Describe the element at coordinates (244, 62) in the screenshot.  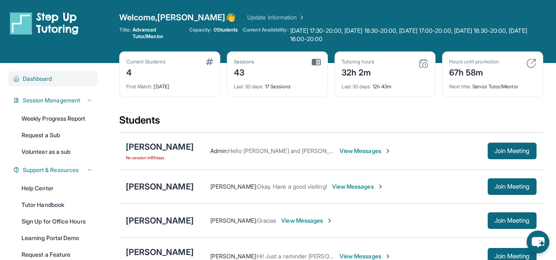
I see `div: Sessions` at that location.